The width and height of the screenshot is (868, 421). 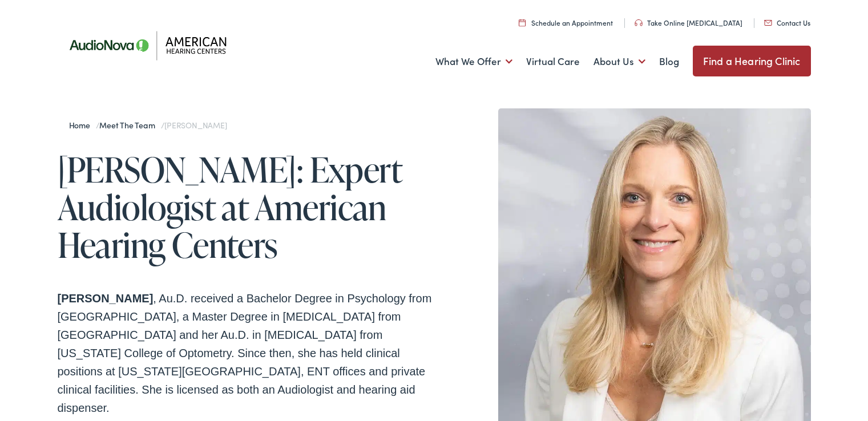 I want to click on a: Home, so click(x=82, y=125).